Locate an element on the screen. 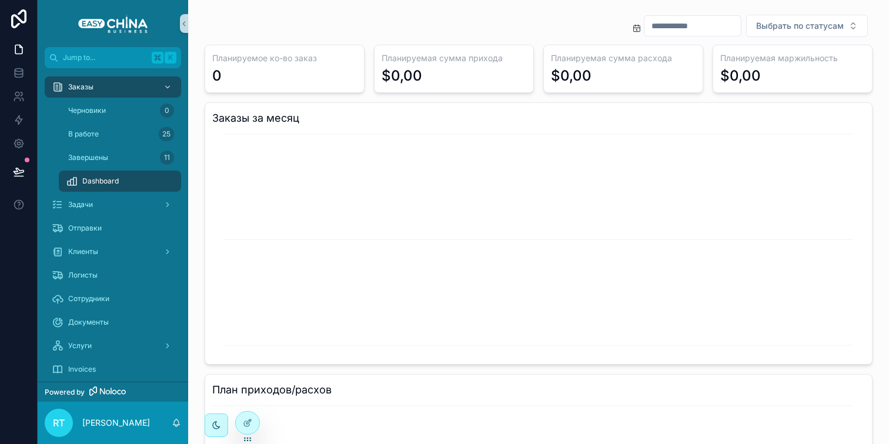  a: Заказы is located at coordinates (113, 87).